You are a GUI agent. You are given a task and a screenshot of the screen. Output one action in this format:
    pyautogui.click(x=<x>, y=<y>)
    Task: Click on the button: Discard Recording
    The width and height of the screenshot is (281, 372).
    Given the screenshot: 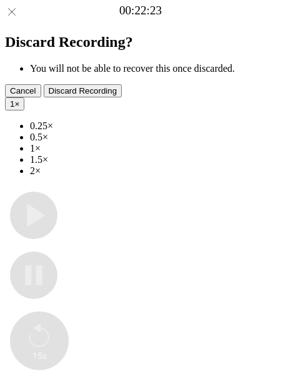 What is the action you would take?
    pyautogui.click(x=83, y=91)
    